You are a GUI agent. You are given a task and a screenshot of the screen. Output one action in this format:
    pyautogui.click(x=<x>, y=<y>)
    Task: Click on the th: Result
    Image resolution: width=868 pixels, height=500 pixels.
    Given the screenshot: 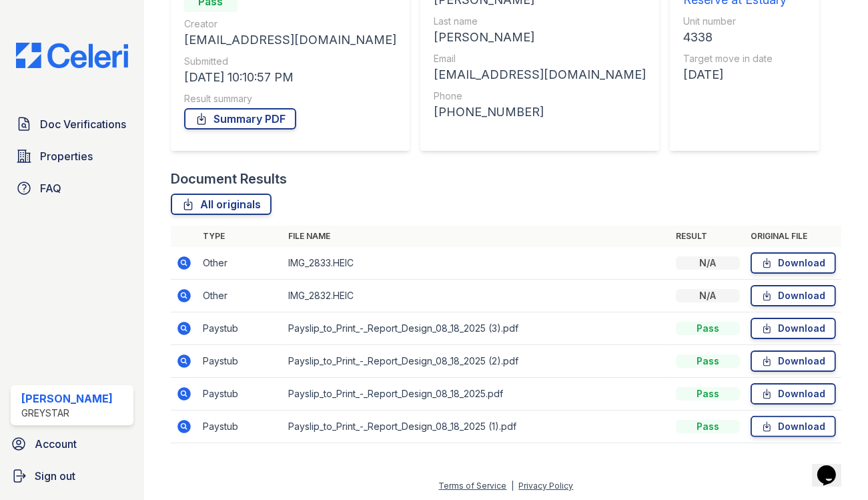 What is the action you would take?
    pyautogui.click(x=708, y=236)
    